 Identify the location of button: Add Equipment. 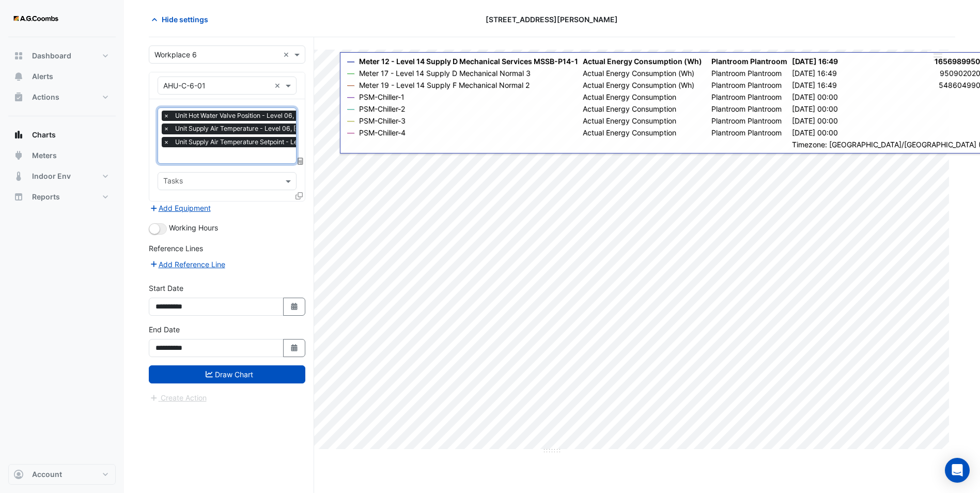
(180, 207).